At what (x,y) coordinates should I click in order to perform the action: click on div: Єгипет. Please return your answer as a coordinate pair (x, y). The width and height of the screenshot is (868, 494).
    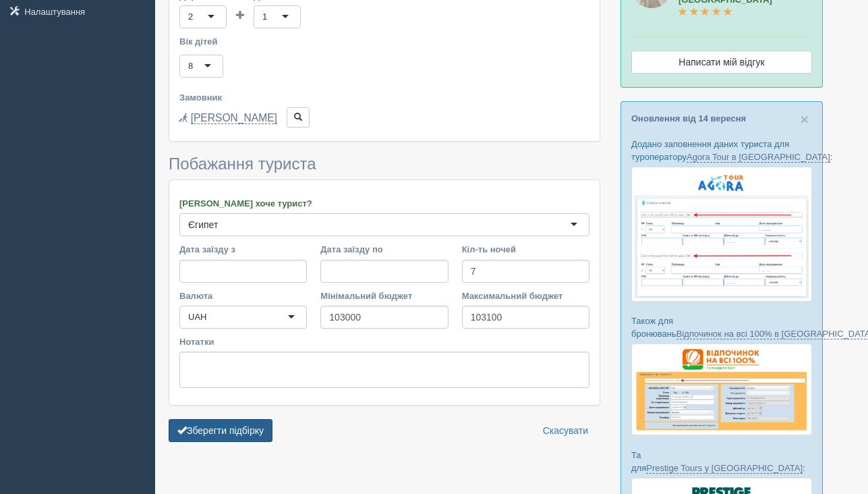
    Looking at the image, I should click on (203, 224).